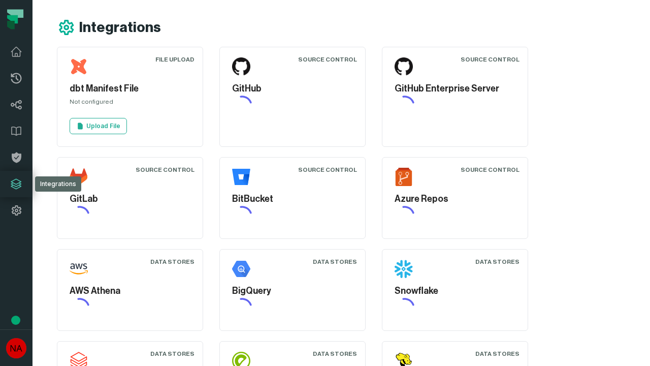  I want to click on img: avatar of No Repos Account, so click(16, 348).